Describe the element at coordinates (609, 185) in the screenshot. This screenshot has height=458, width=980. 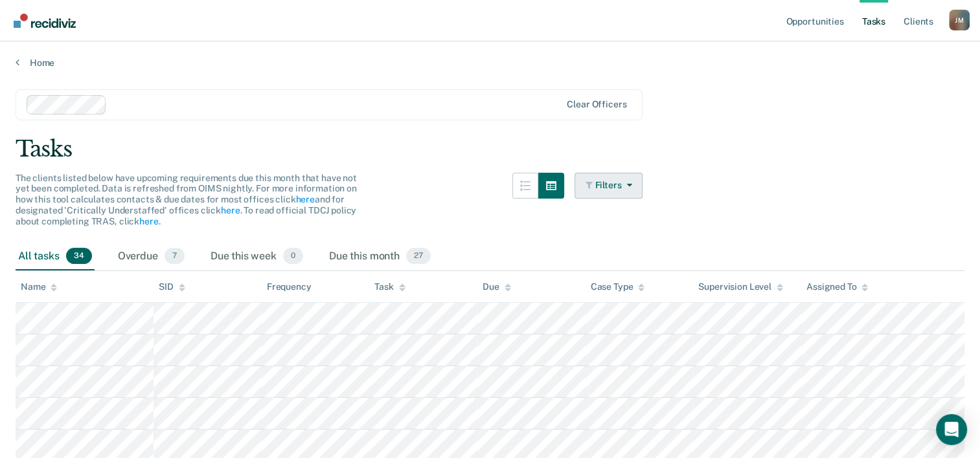
I see `button: Filters` at that location.